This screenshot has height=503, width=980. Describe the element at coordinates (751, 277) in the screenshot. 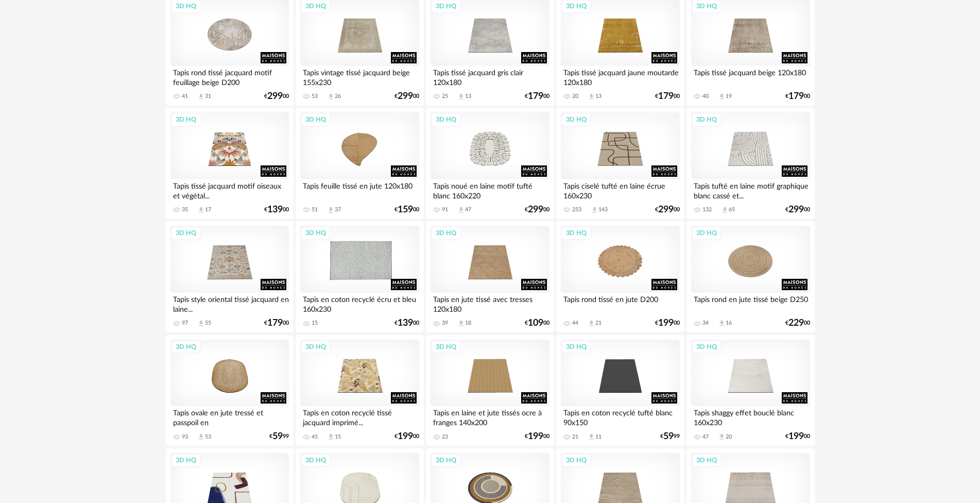

I see `a: 3D HQ Tapis rond en jute tissé beige D250 34 Download icon 16 €22900` at that location.